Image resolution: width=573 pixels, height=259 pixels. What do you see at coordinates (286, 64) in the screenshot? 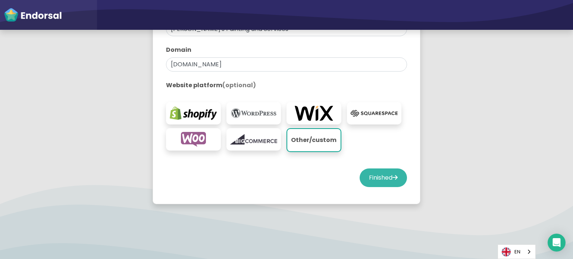
I see `input: eg. websitename.com` at bounding box center [286, 64].